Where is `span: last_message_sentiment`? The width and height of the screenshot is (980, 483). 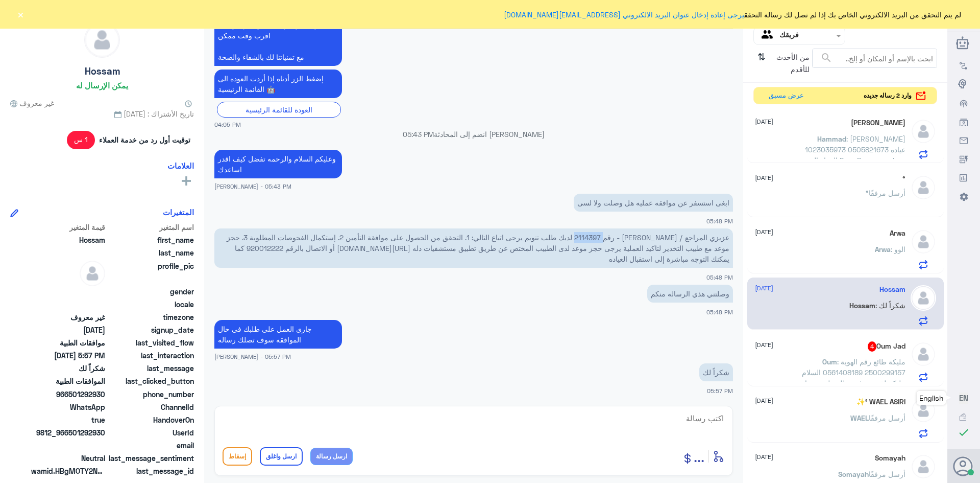 span: last_message_sentiment is located at coordinates (151, 457).